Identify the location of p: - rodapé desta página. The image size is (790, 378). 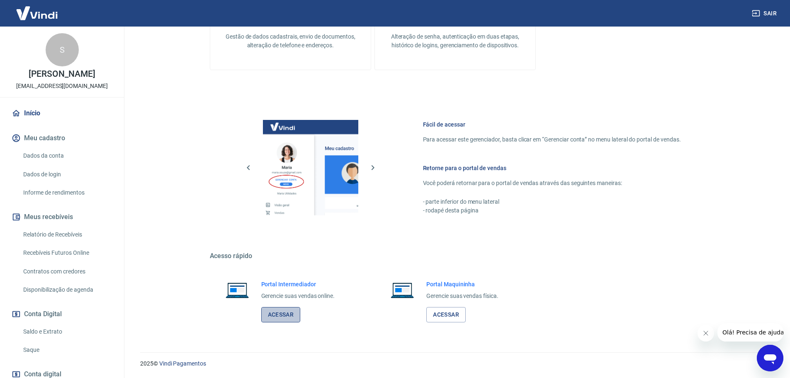
(552, 210).